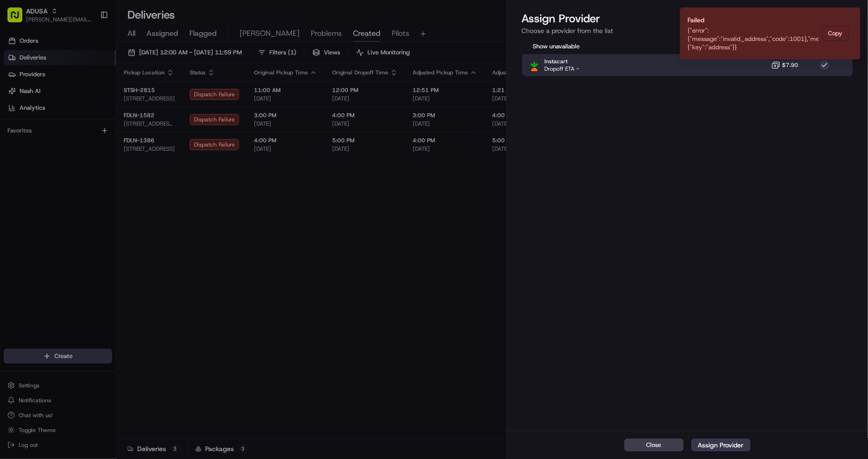  What do you see at coordinates (562, 61) in the screenshot?
I see `span: Instacart` at bounding box center [562, 61].